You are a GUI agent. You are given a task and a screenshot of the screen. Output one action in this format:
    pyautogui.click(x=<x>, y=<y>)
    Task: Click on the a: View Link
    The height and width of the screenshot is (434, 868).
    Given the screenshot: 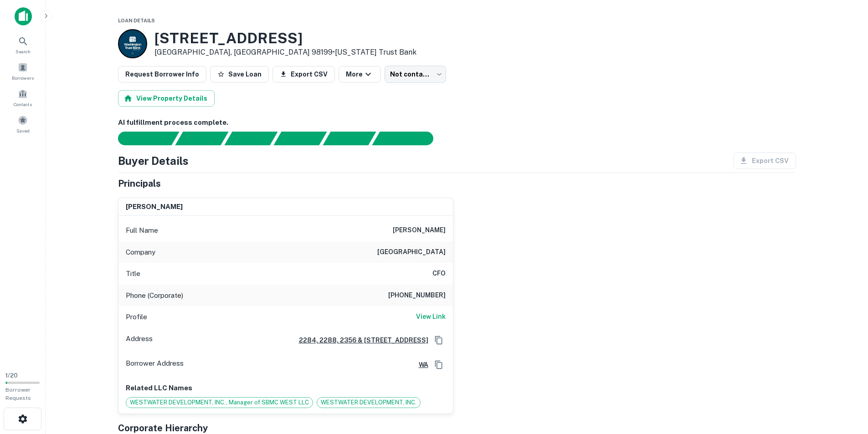 What is the action you would take?
    pyautogui.click(x=431, y=317)
    